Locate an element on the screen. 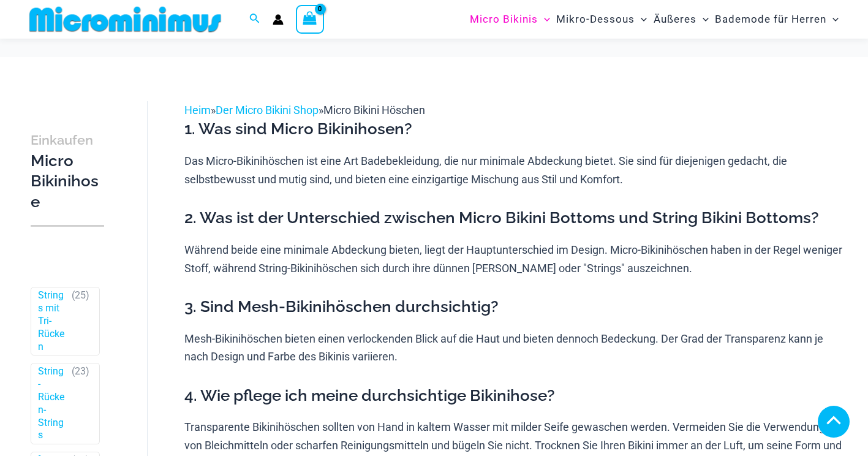  a: String-Rücken-Strings is located at coordinates (52, 403).